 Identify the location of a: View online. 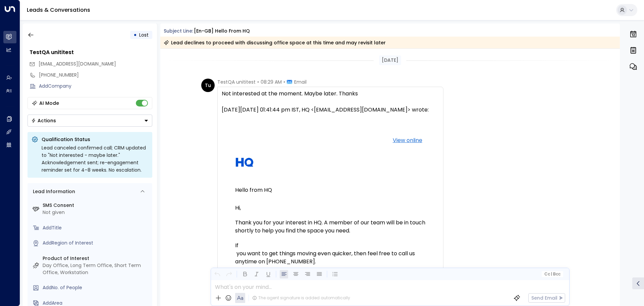
(408, 140).